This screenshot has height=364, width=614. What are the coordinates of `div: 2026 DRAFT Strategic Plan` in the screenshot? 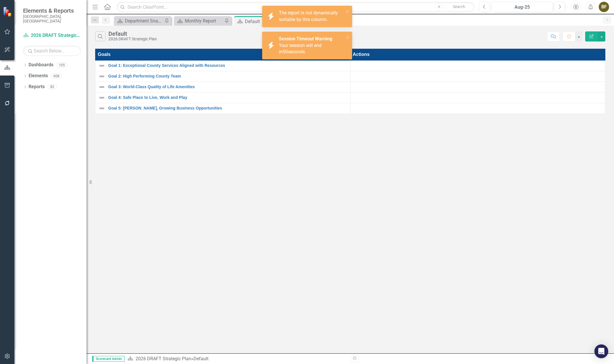 It's located at (132, 39).